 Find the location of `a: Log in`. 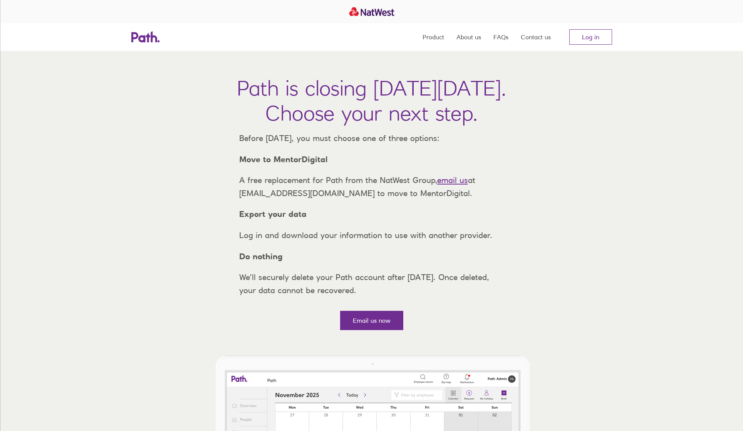

a: Log in is located at coordinates (591, 37).